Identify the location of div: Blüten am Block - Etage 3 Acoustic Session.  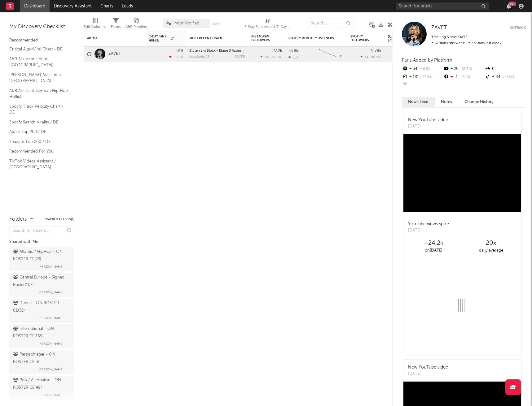
(217, 50).